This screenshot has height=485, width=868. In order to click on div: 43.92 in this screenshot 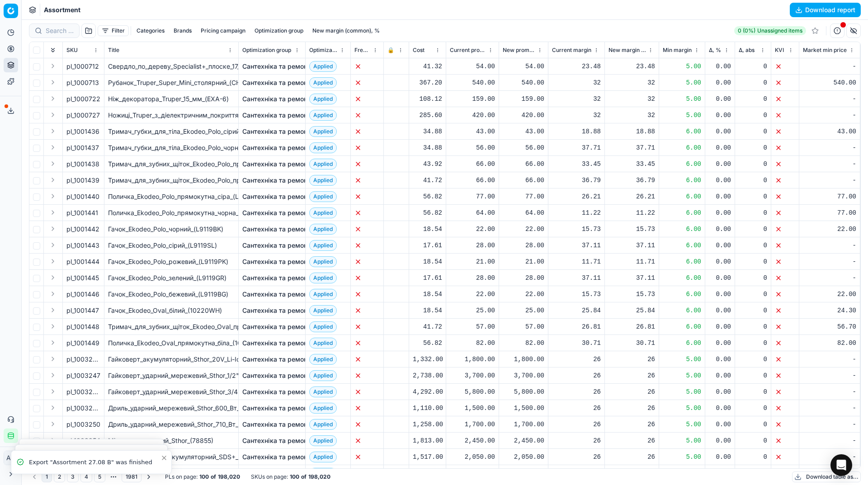, I will do `click(427, 164)`.